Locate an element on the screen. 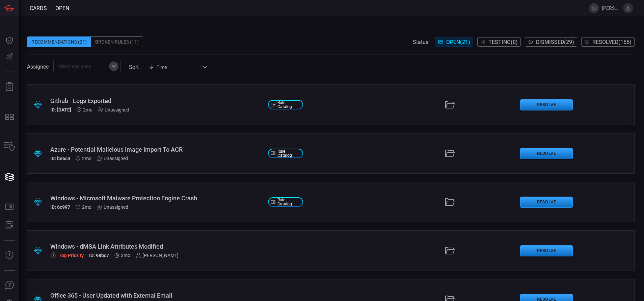  div: Time is located at coordinates (175, 67).